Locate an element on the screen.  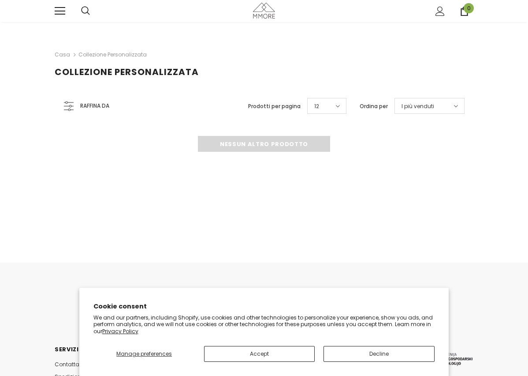
button: Accept is located at coordinates (260, 354).